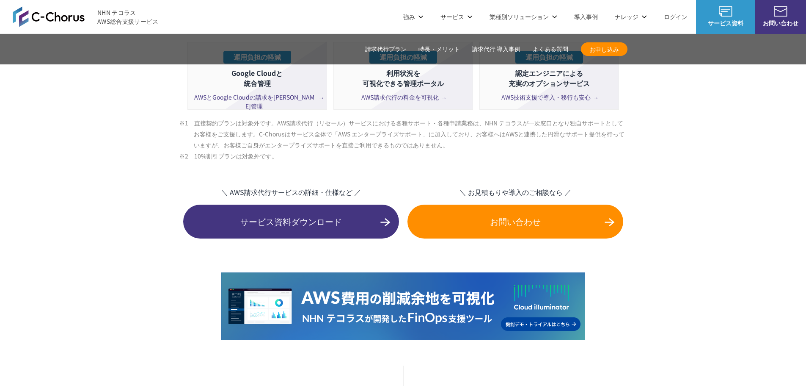 The image size is (806, 386). What do you see at coordinates (257, 78) in the screenshot?
I see `p: Google Cloudと 統合管理` at bounding box center [257, 78].